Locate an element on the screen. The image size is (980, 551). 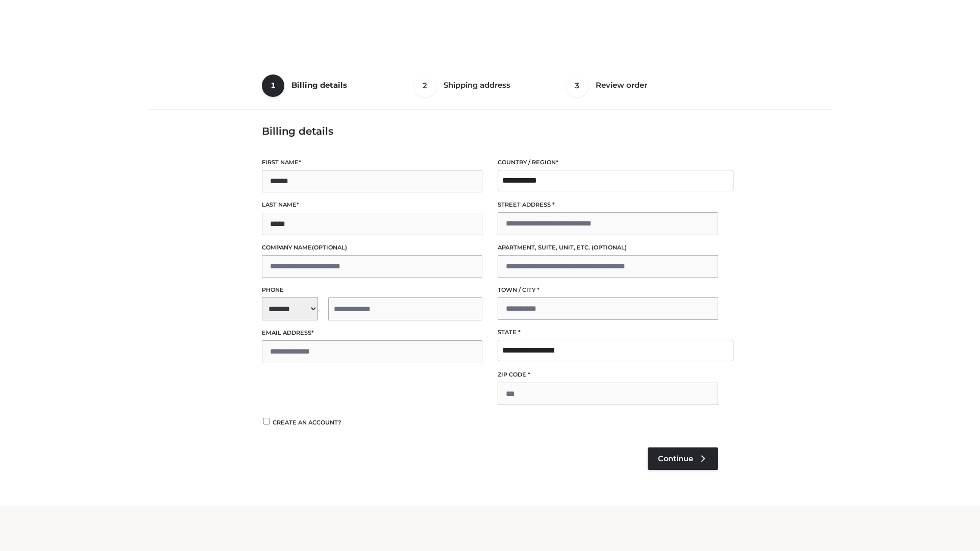
label: State is located at coordinates (608, 333).